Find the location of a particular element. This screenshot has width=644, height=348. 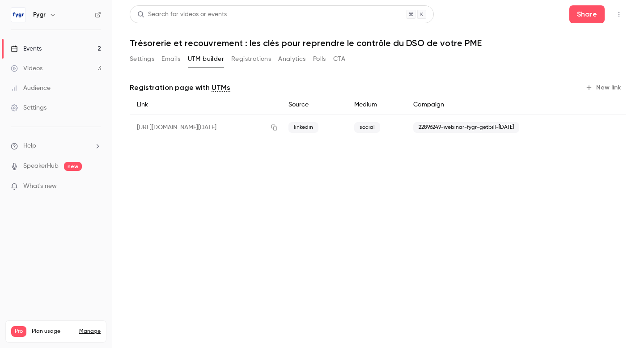

button: CTA is located at coordinates (339, 59).